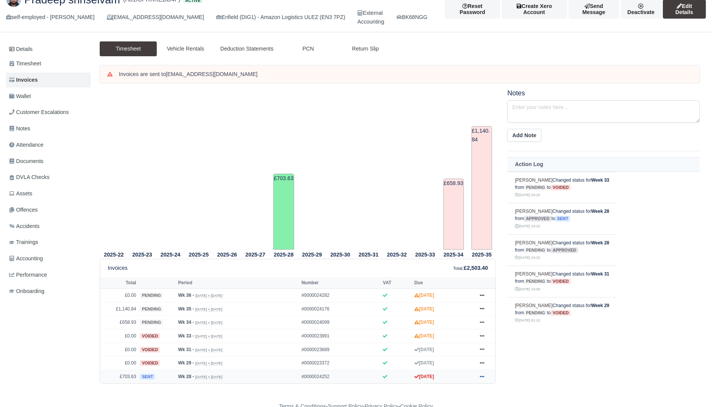 The height and width of the screenshot is (407, 712). Describe the element at coordinates (312, 255) in the screenshot. I see `th: 2025-29` at that location.